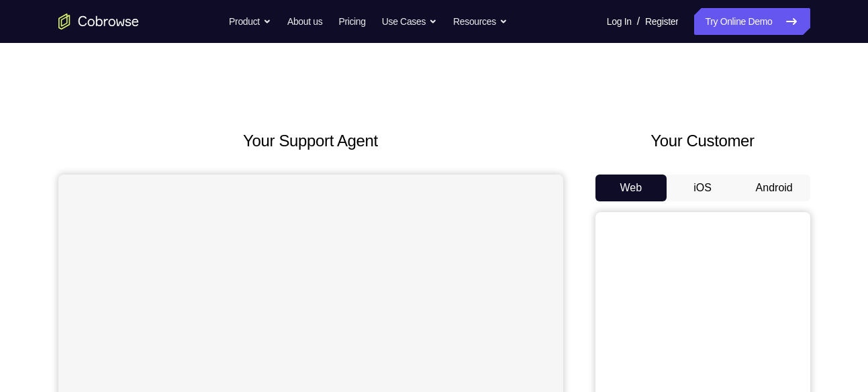 Image resolution: width=868 pixels, height=392 pixels. I want to click on a: Go to the home page, so click(99, 22).